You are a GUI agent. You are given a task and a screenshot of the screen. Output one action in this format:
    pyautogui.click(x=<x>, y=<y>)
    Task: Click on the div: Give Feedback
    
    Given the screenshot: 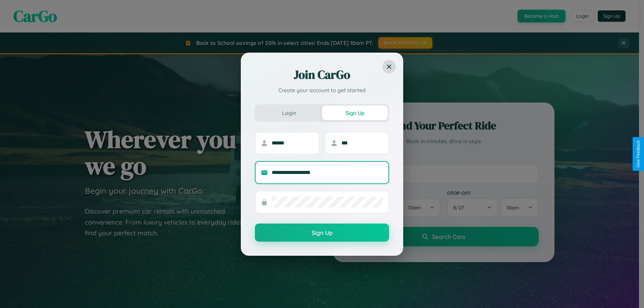 What is the action you would take?
    pyautogui.click(x=638, y=154)
    